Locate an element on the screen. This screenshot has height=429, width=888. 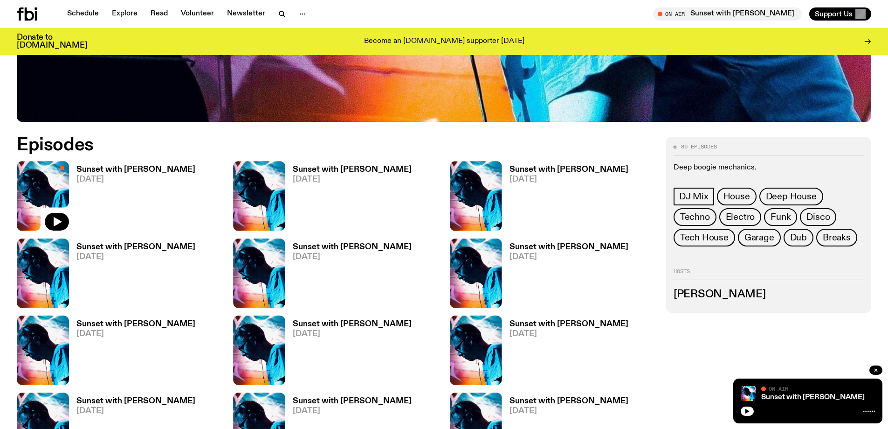
span: DJ Mix is located at coordinates (694, 196).